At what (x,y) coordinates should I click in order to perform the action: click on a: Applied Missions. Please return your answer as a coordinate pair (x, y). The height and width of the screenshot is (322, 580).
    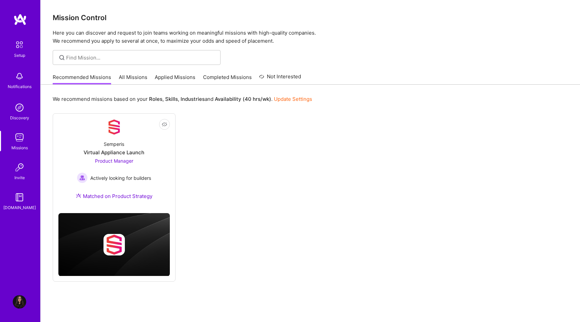
    Looking at the image, I should click on (175, 79).